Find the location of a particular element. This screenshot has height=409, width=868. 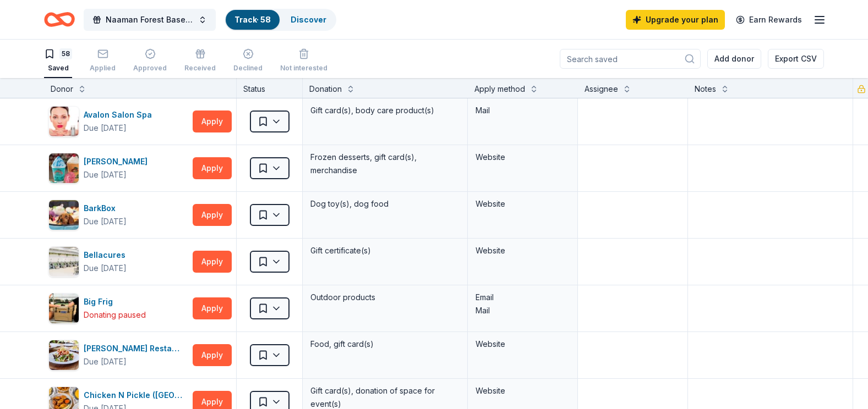

button: Received is located at coordinates (200, 61).